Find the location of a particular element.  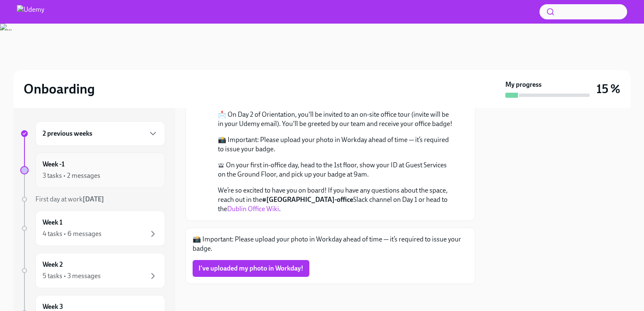

img: Udemy is located at coordinates (31, 12).